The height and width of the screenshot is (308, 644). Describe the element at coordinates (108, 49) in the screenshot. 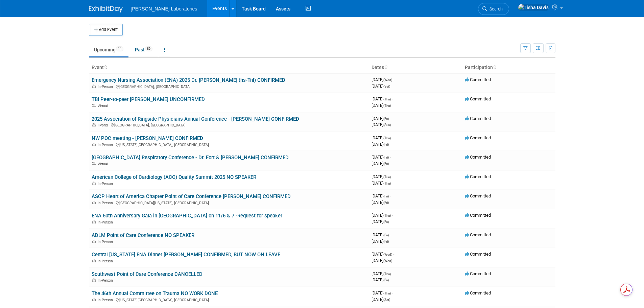

I see `a: Upcoming14` at that location.